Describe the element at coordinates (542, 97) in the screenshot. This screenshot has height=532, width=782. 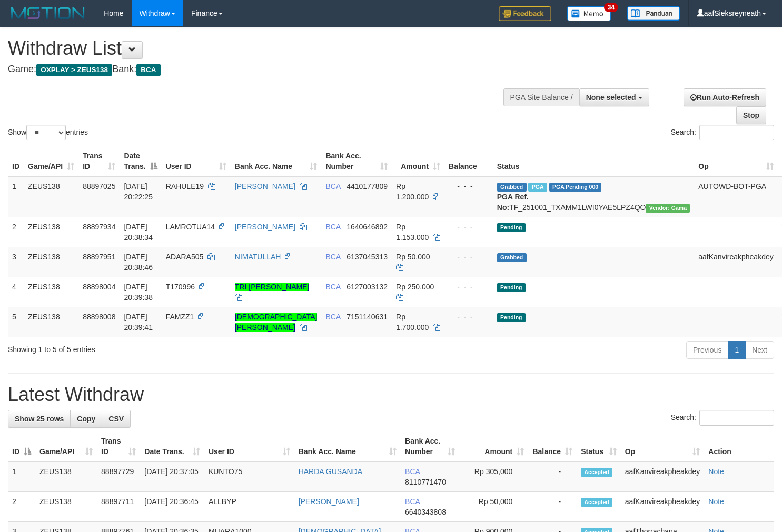
I see `div: PGA Site Balance /` at that location.